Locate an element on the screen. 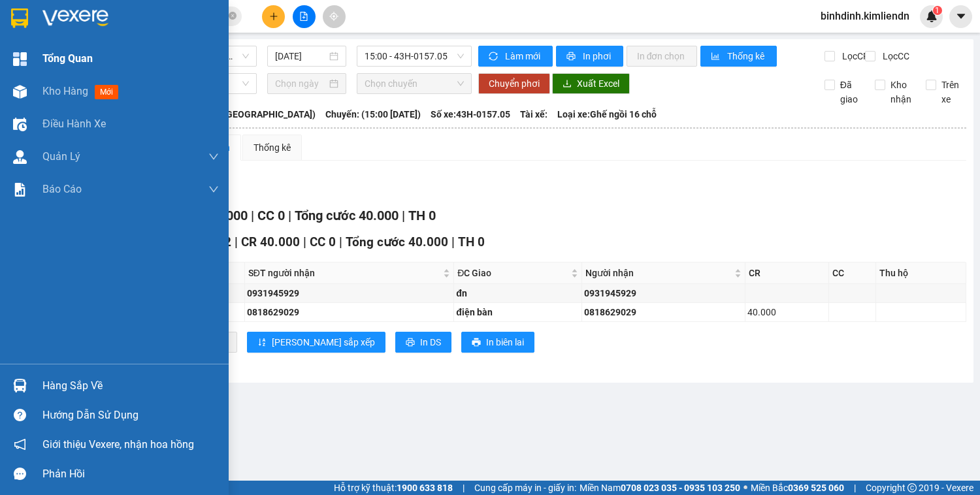 This screenshot has width=980, height=495. span: In DS is located at coordinates (430, 342).